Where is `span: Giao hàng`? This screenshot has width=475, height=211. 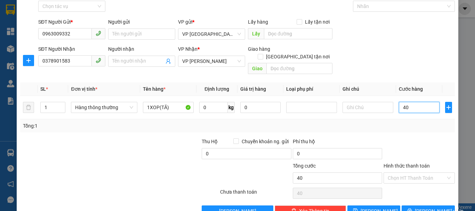
span: Giao hàng is located at coordinates (259, 49).